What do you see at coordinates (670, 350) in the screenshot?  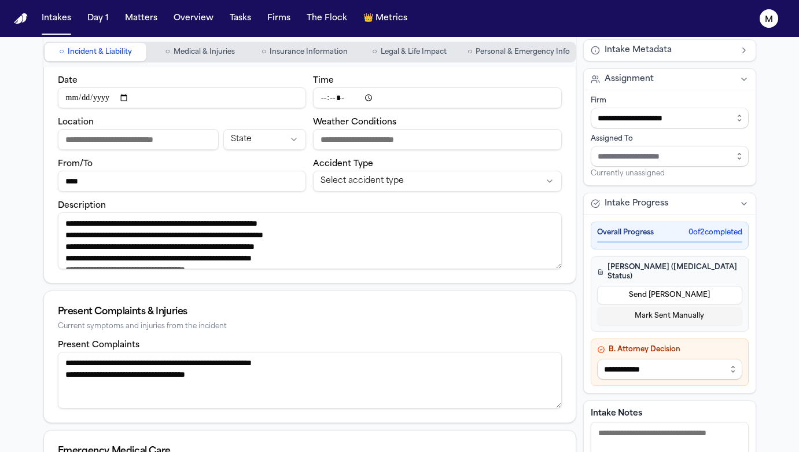 I see `h4: B. Attorney Decision` at bounding box center [670, 350].